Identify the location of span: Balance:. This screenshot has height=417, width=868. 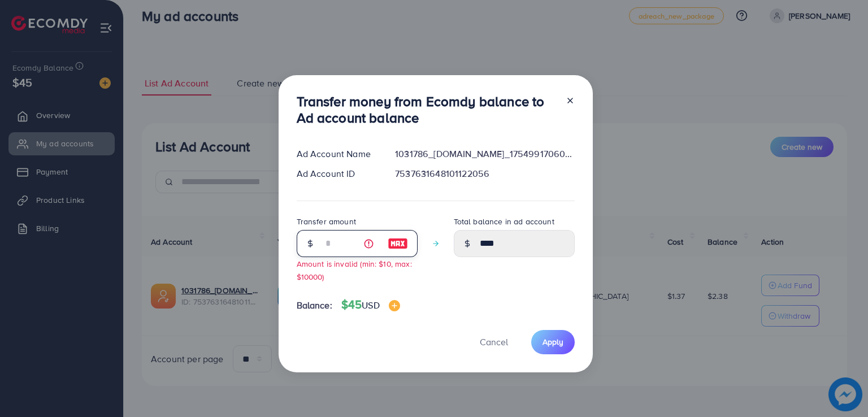
(314, 305).